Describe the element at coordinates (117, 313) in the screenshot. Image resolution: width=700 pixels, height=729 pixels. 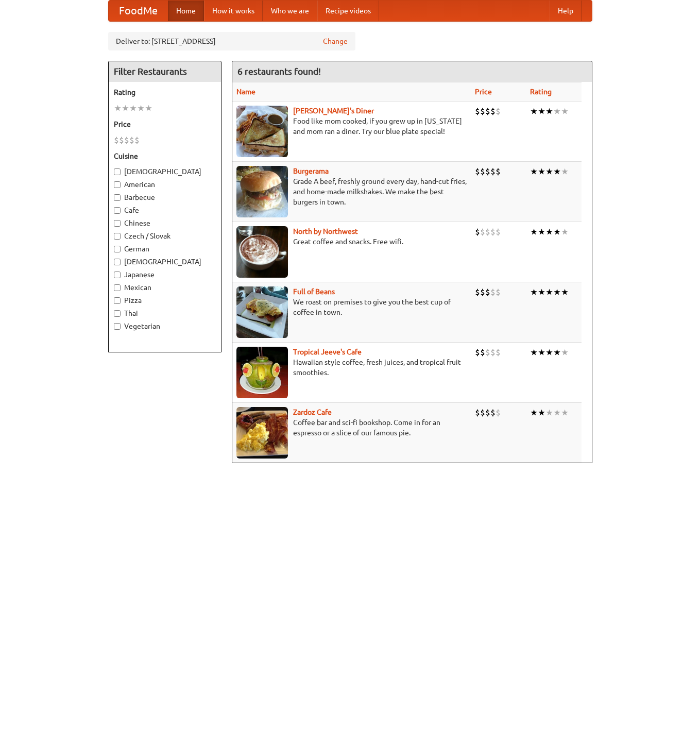
I see `input: Thai` at that location.